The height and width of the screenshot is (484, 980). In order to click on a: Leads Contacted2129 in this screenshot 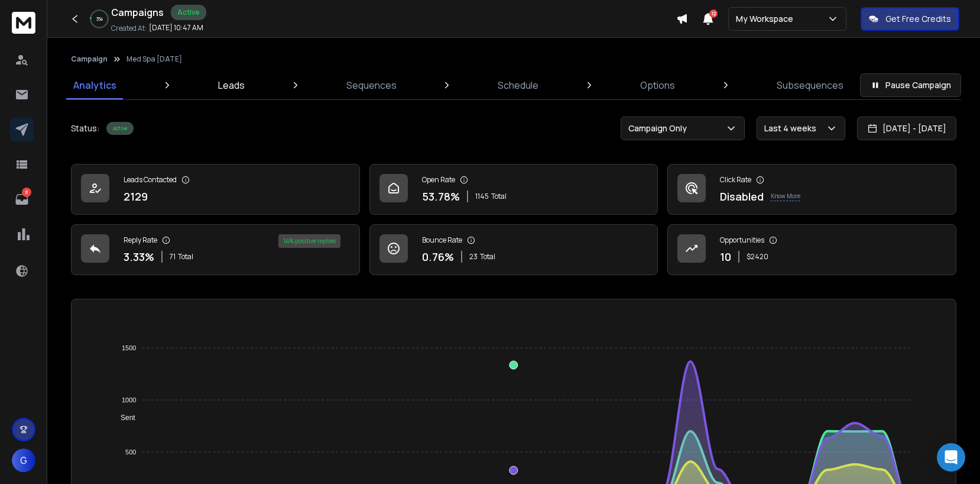, I will do `click(215, 190)`.